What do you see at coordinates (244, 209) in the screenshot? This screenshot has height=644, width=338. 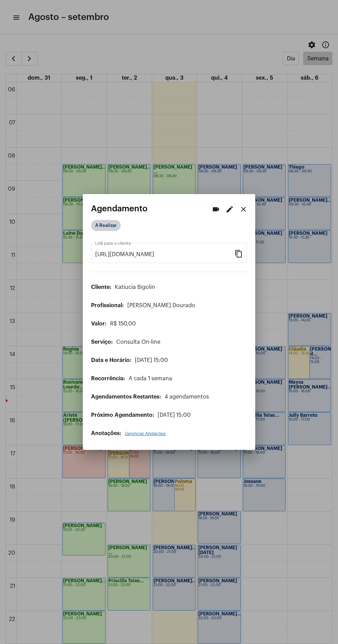 I see `mat-icon: close` at bounding box center [244, 209].